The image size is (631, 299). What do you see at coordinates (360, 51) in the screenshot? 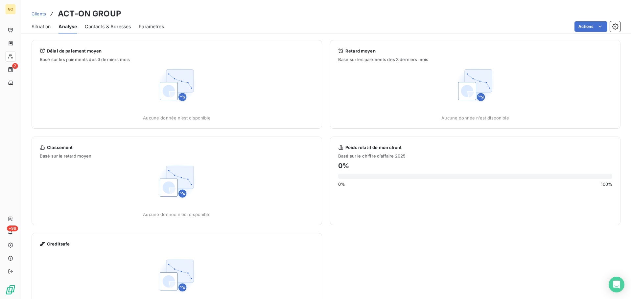
I see `span: Retard moyen` at bounding box center [360, 51].